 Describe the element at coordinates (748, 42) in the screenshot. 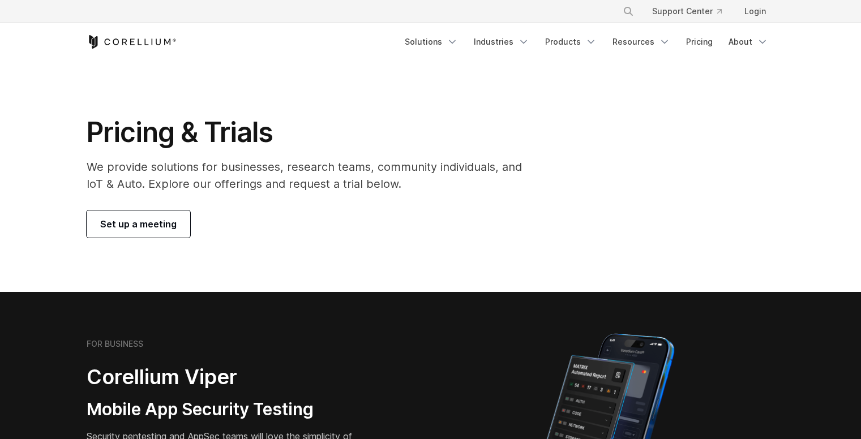

I see `a: About` at that location.